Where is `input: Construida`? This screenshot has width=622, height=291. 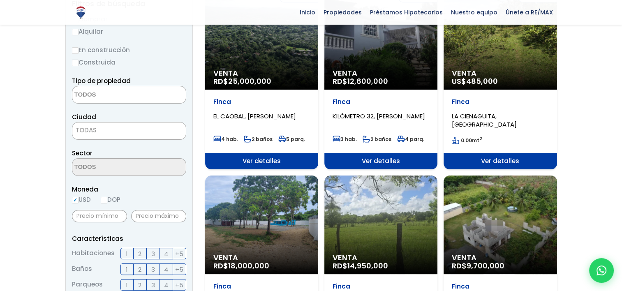
input: Construida is located at coordinates (75, 63).